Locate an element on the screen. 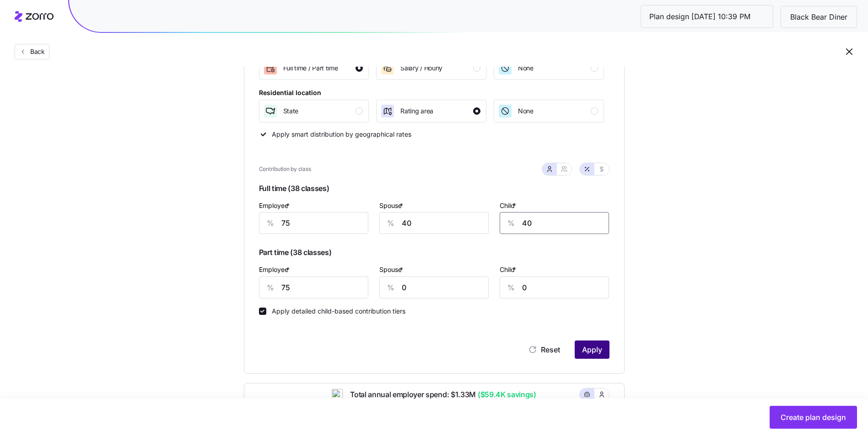 This screenshot has height=436, width=868. span: State is located at coordinates (291, 111).